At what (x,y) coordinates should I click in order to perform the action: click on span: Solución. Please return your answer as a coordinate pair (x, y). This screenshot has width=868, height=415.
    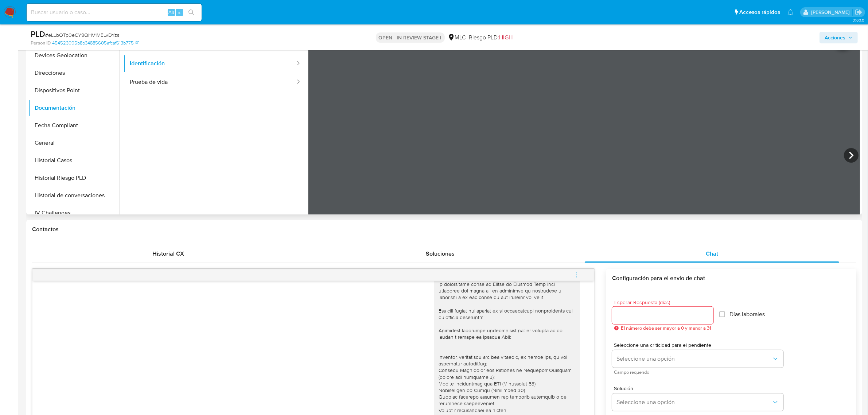
    Looking at the image, I should click on (700, 388).